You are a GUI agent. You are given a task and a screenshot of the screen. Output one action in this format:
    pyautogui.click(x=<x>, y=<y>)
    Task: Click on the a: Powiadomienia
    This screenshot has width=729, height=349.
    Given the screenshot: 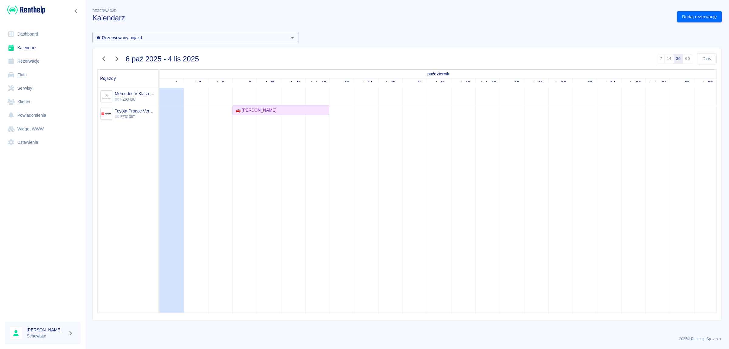 What is the action you would take?
    pyautogui.click(x=43, y=115)
    